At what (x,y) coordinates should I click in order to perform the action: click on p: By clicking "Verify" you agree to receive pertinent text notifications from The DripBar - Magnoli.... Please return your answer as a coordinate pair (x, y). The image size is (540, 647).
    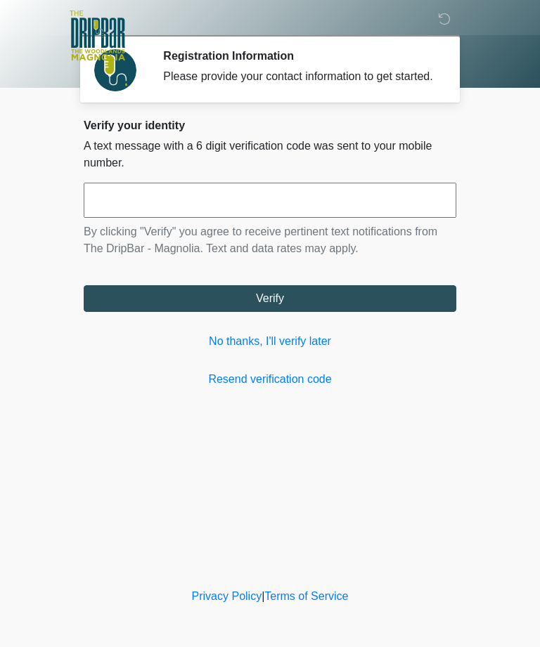
    Looking at the image, I should click on (270, 240).